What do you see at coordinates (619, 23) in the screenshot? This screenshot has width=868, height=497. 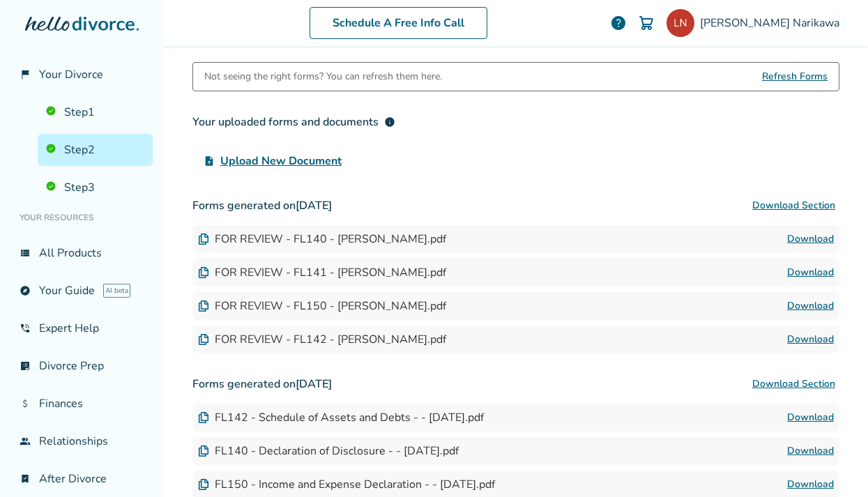 I see `span: help` at bounding box center [619, 23].